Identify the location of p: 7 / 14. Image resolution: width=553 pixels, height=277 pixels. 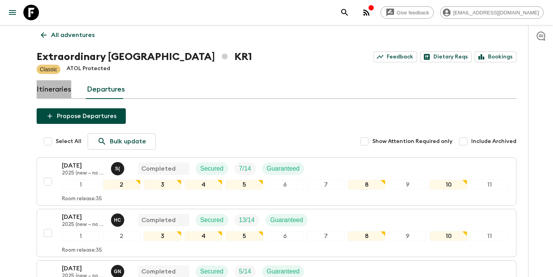
(245, 169).